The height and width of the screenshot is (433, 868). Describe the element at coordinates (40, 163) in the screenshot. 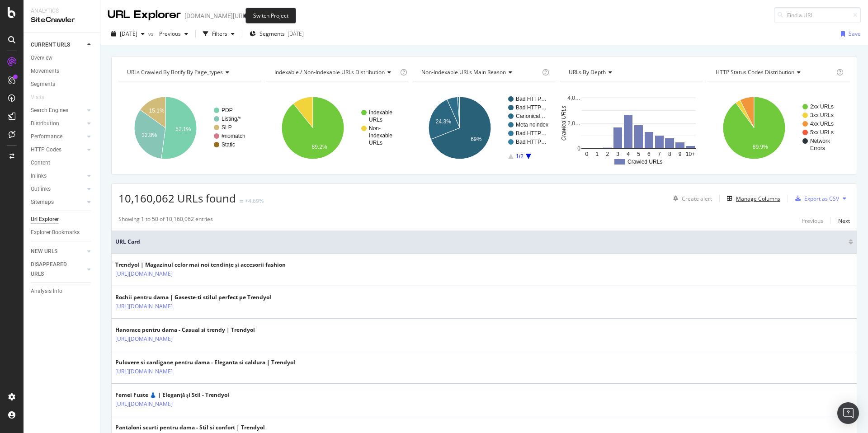

I see `div: Content` at that location.